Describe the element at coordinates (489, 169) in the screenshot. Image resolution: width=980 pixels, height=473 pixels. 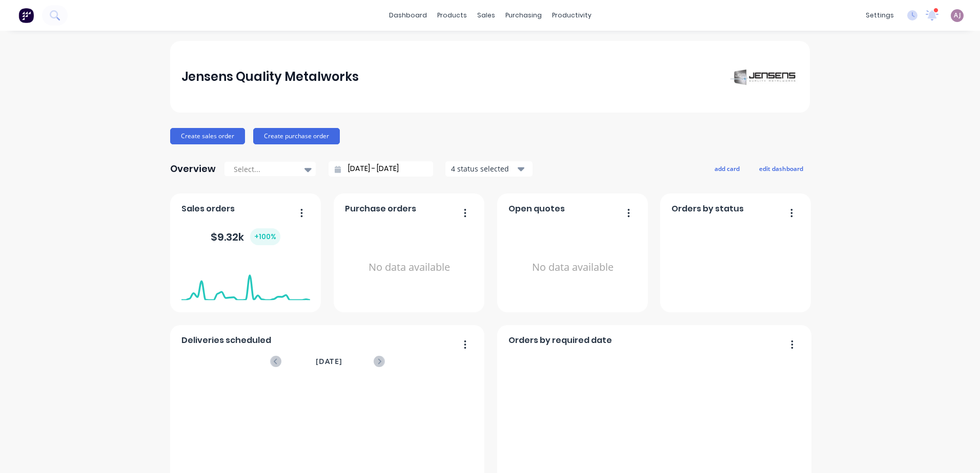
I see `button: 4 status selected` at that location.